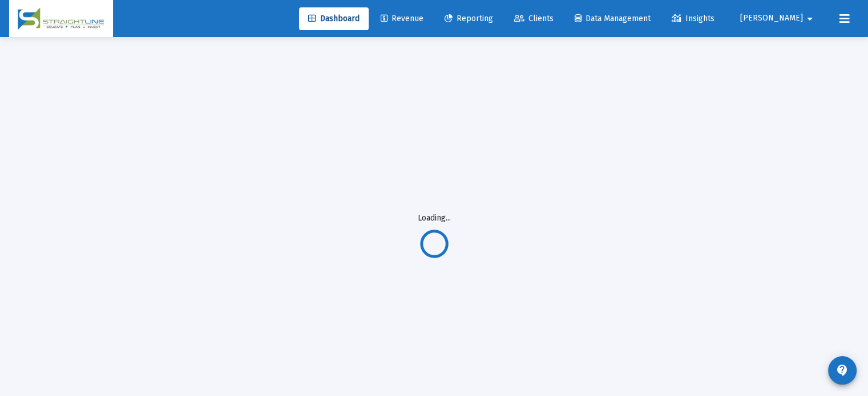 This screenshot has width=868, height=396. Describe the element at coordinates (402, 19) in the screenshot. I see `span: Revenue` at that location.